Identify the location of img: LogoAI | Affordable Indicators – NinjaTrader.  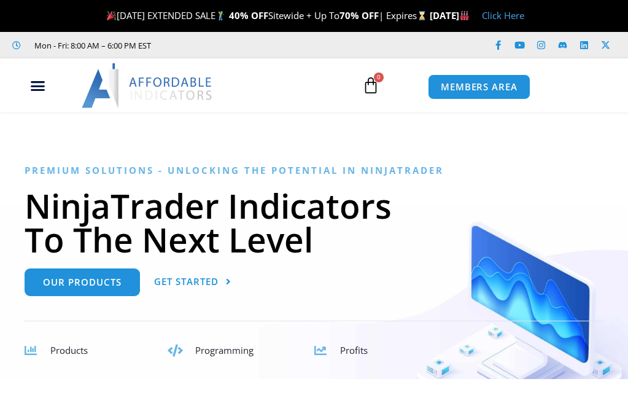
(147, 85).